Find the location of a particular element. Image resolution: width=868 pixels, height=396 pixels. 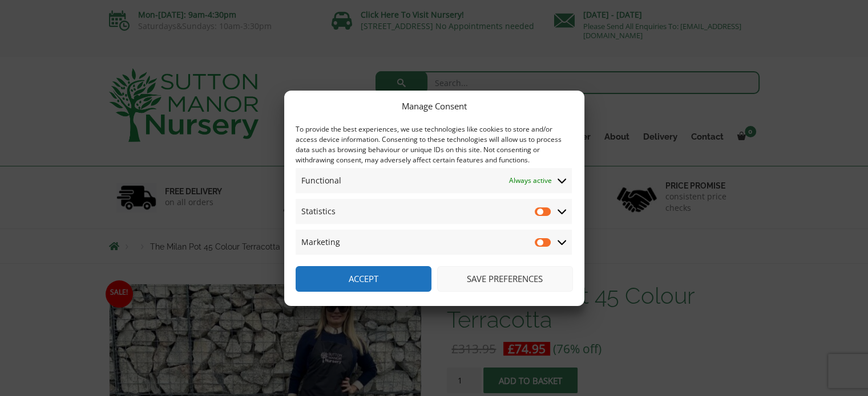

div: Manage Consent is located at coordinates (434, 106).